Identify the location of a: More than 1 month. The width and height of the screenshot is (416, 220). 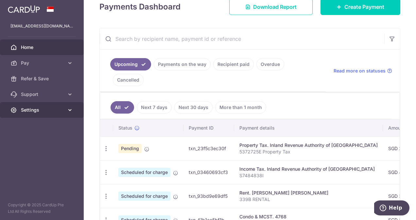
(241, 108).